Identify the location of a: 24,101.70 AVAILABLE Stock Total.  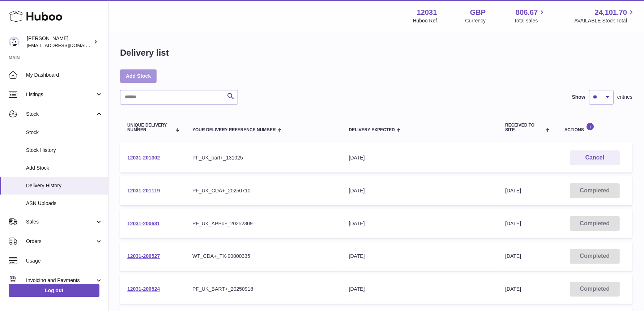
(605, 16).